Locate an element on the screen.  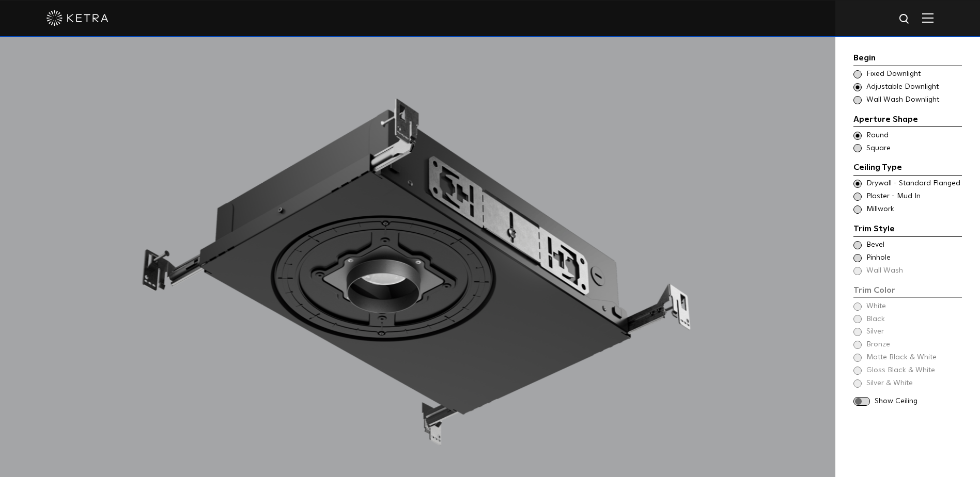
span: Adjustable Downlight is located at coordinates (913, 87).